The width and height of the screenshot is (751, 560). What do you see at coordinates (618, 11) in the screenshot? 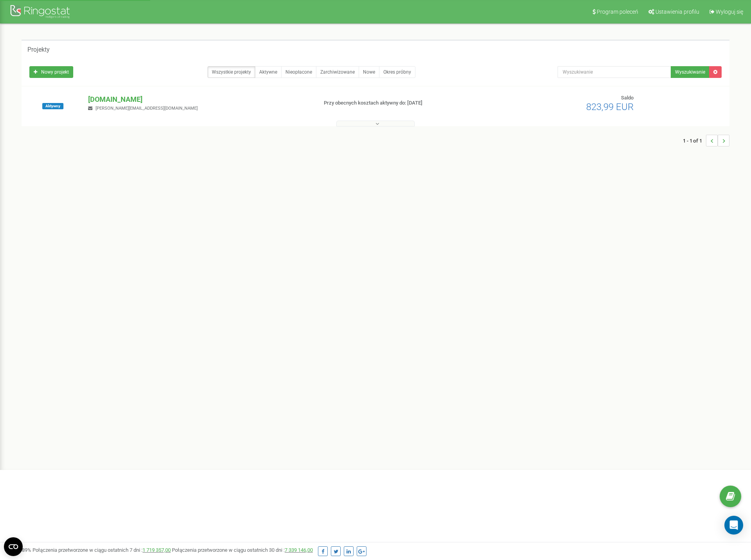
I see `span: Program poleceń` at bounding box center [618, 11].